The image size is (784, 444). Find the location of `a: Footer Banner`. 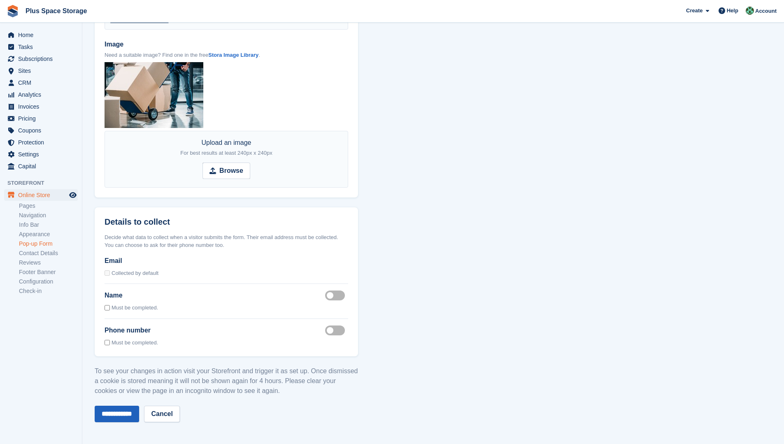

a: Footer Banner is located at coordinates (48, 272).